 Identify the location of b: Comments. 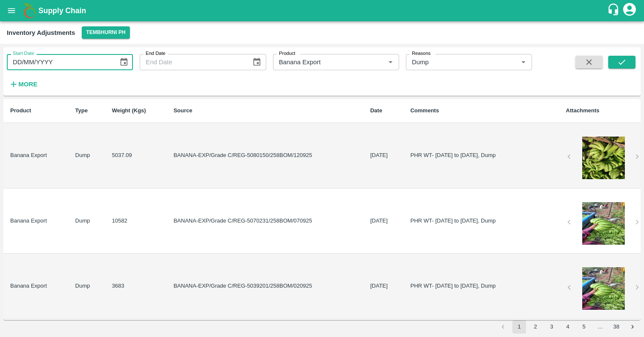
(424, 110).